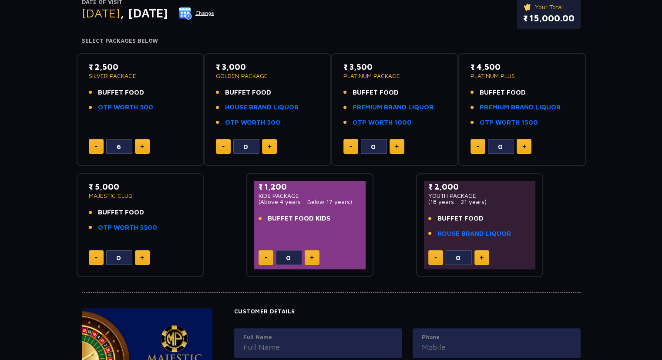  Describe the element at coordinates (196, 13) in the screenshot. I see `button: Change` at that location.